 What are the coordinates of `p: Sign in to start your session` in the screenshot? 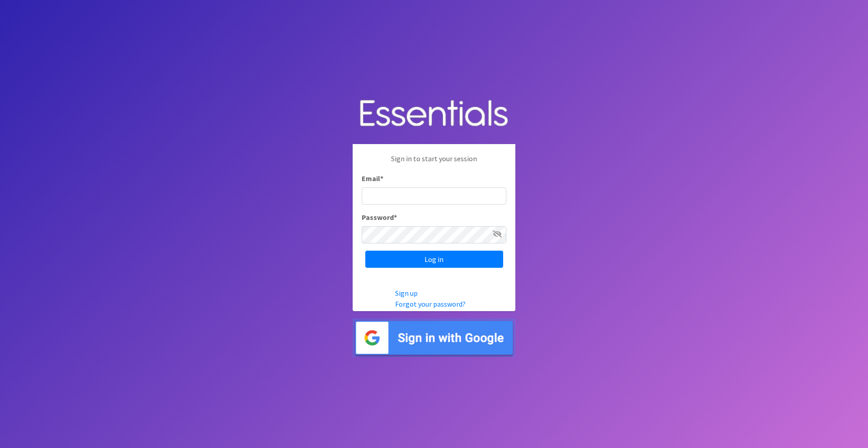 It's located at (434, 163).